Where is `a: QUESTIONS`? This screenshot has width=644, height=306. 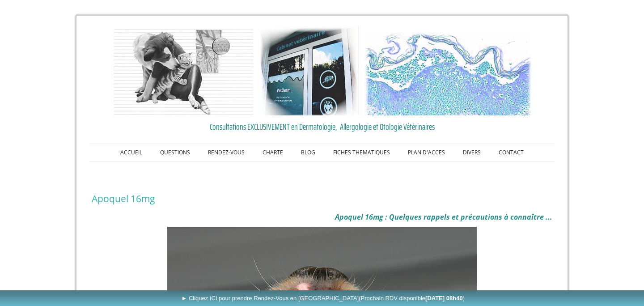
a: QUESTIONS is located at coordinates (175, 153).